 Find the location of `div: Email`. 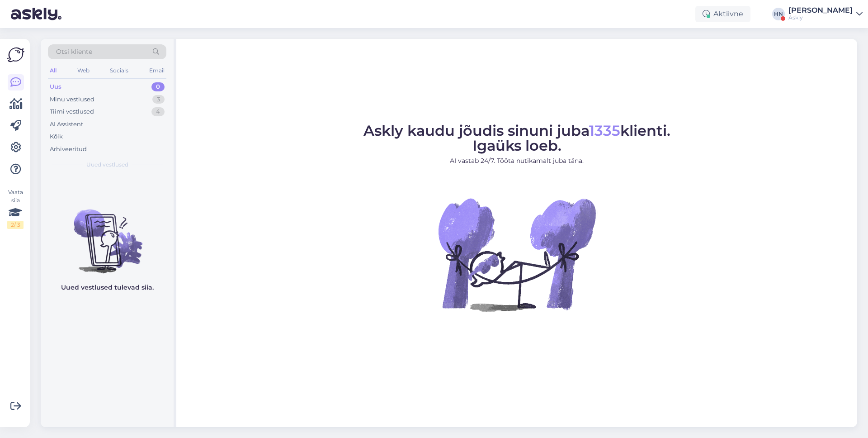

div: Email is located at coordinates (157, 70).